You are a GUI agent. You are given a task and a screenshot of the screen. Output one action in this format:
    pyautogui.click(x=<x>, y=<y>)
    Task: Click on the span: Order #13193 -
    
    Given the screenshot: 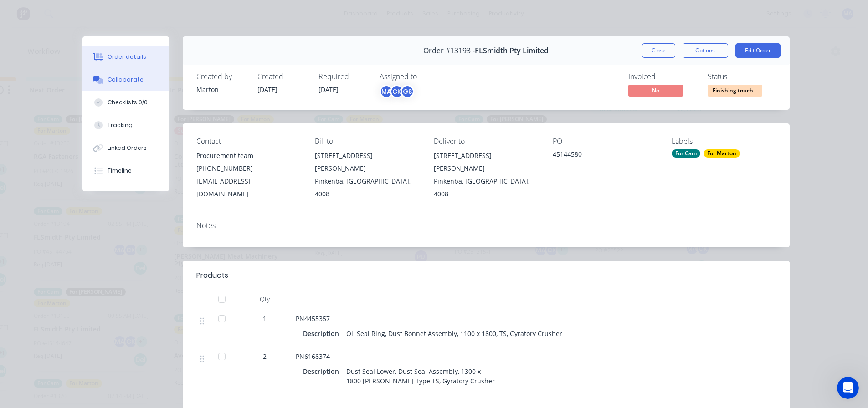 What is the action you would take?
    pyautogui.click(x=449, y=50)
    